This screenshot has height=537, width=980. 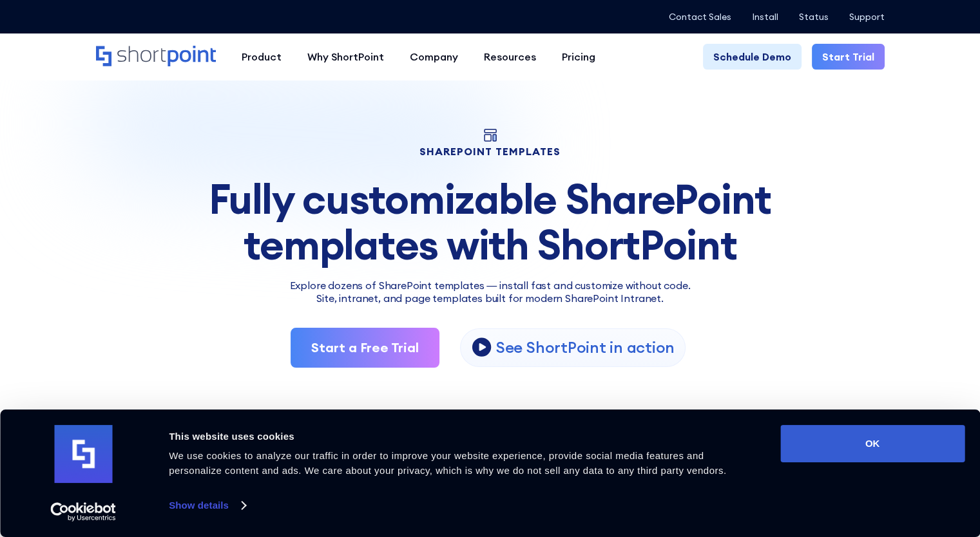 I want to click on a: open lightbox, so click(x=573, y=348).